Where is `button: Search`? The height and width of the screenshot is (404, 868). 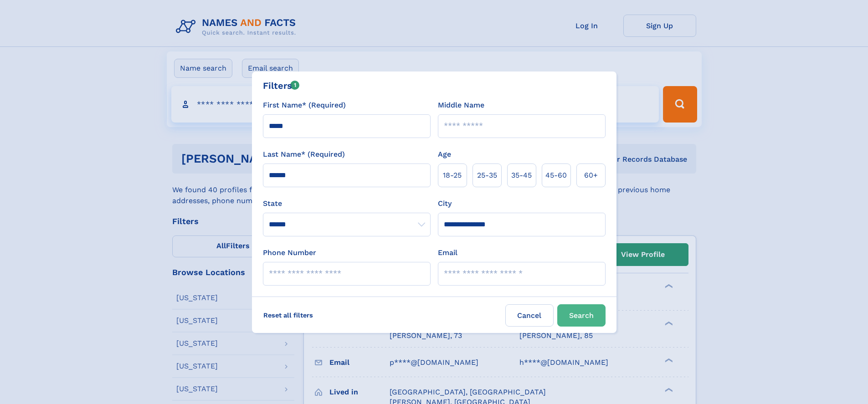 button: Search is located at coordinates (581, 315).